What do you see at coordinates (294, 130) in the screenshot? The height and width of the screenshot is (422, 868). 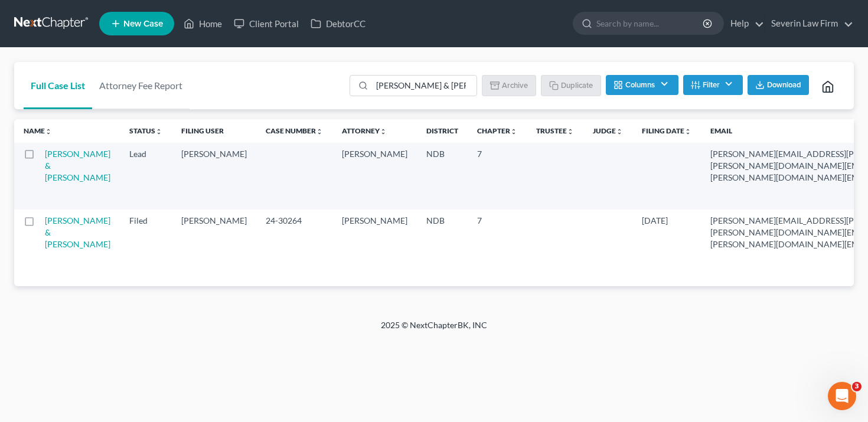 I see `a: Case Numberunfold_more` at bounding box center [294, 130].